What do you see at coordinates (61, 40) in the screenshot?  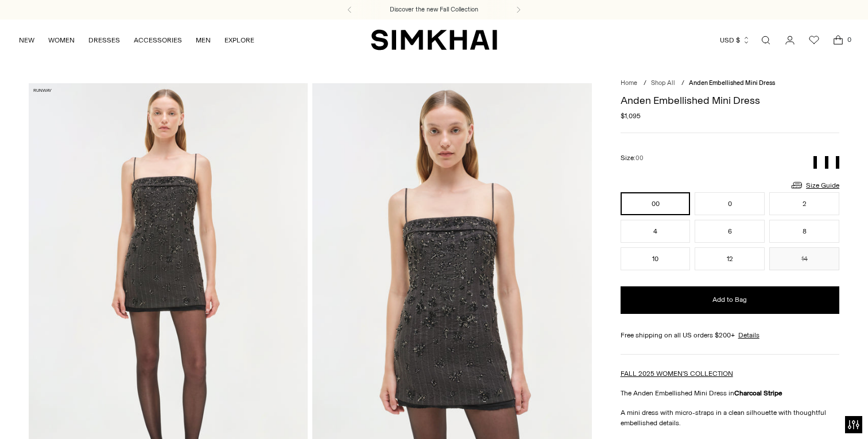 I see `a: WOMEN` at bounding box center [61, 40].